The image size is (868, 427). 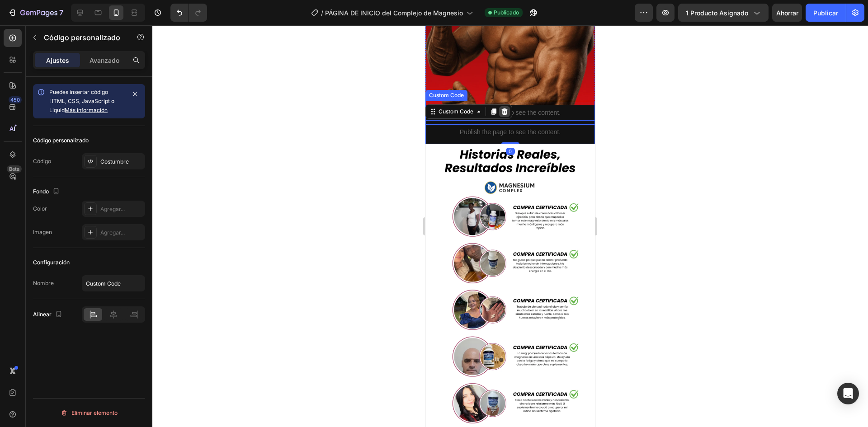 I want to click on font: Ahorrar, so click(x=787, y=13).